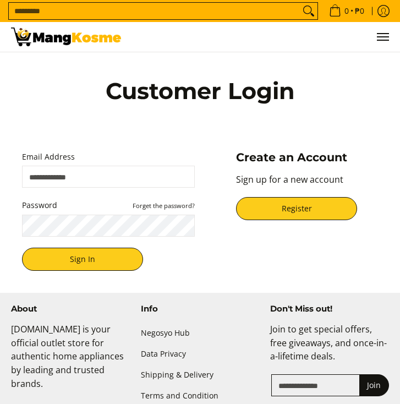  Describe the element at coordinates (330, 348) in the screenshot. I see `p: Join to get special offers, free giveaways, and once-in-a-lifetime deals.` at that location.